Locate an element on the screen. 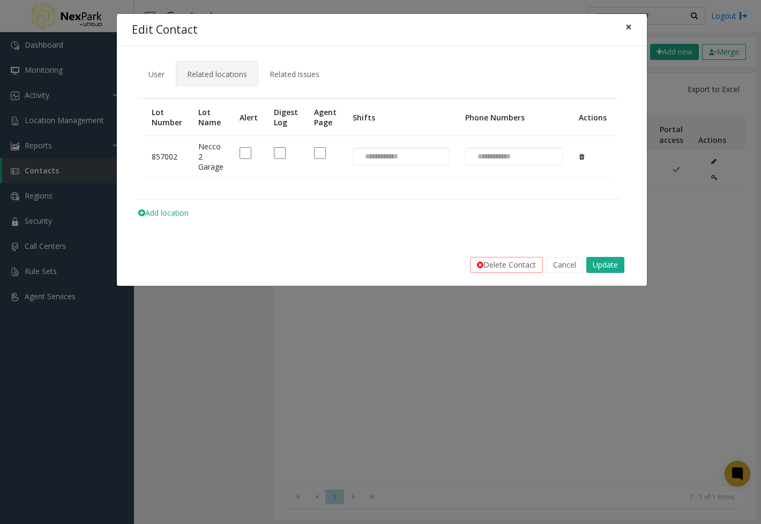 This screenshot has height=524, width=761. th: Phone Numbers is located at coordinates (514, 117).